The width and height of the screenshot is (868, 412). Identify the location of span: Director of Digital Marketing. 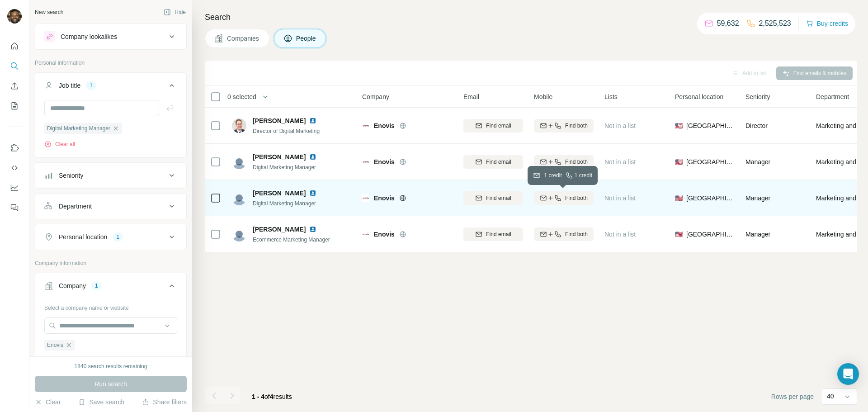
(287, 131).